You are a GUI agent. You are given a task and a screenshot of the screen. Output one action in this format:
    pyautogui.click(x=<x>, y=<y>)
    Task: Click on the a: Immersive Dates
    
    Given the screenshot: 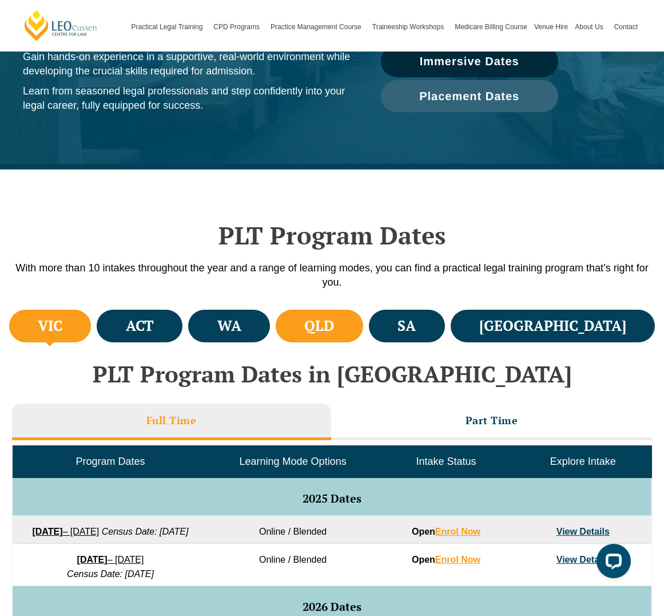 What is the action you would take?
    pyautogui.click(x=470, y=61)
    